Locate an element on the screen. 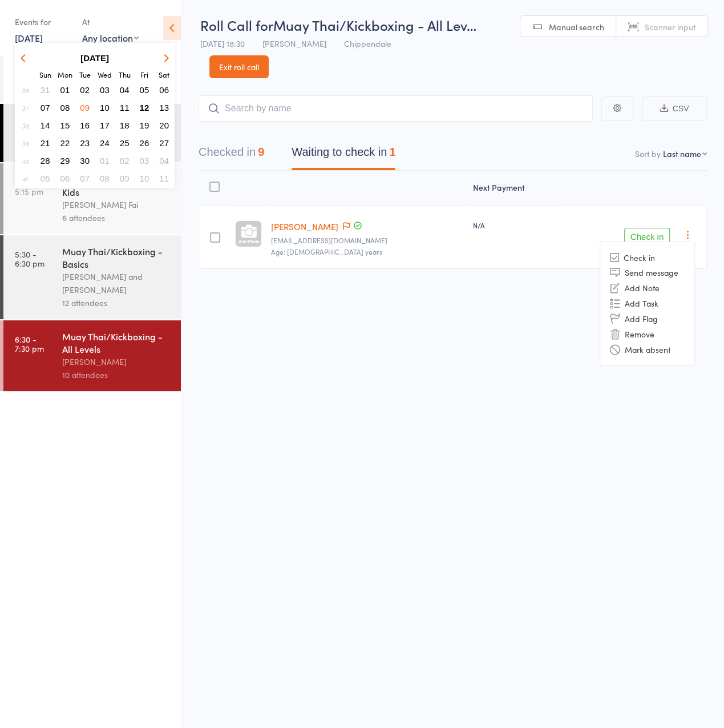 Image resolution: width=724 pixels, height=728 pixels. div: Events for is located at coordinates (43, 22).